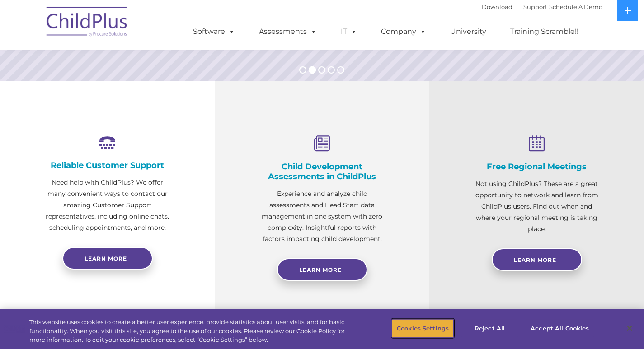  Describe the element at coordinates (404, 32) in the screenshot. I see `a: Company` at that location.